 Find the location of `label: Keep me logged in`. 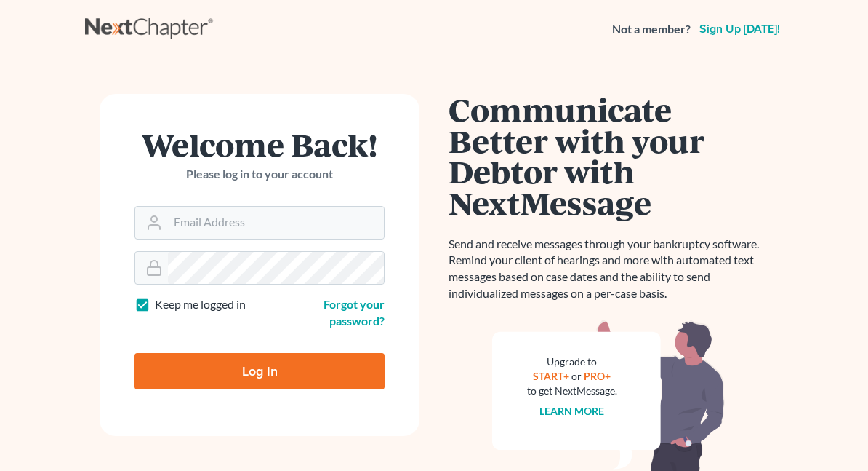

label: Keep me logged in is located at coordinates (200, 304).